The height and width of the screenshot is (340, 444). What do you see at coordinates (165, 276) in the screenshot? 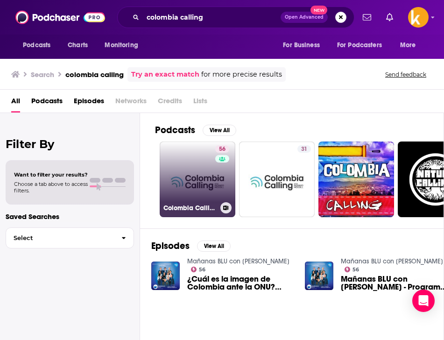
I see `img: ¿Cuál es la imagen de Colombia ante la ONU? Mañanas Blu, miércoles, 24 de septiembre de 2025` at bounding box center [165, 276].